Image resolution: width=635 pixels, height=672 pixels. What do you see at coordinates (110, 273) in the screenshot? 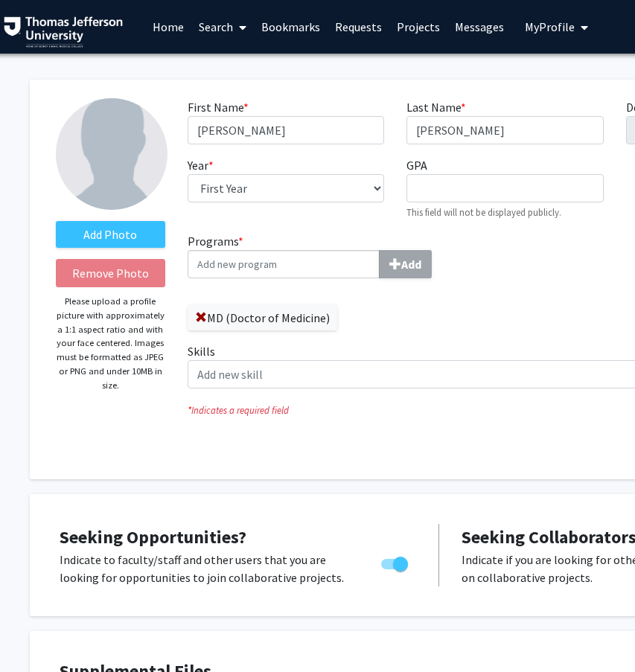
I see `button: Remove Photo` at bounding box center [110, 273].